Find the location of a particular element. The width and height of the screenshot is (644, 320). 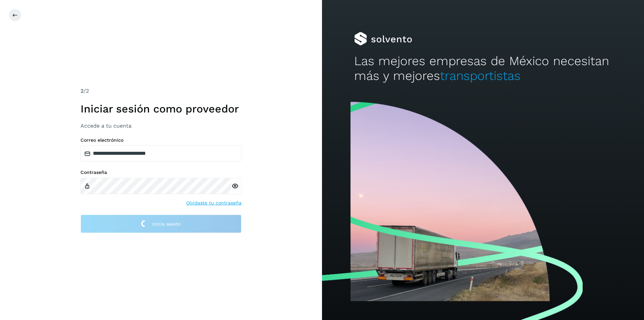

h2: Las mejores empresas de México necesitan más y mejores is located at coordinates (483, 68).